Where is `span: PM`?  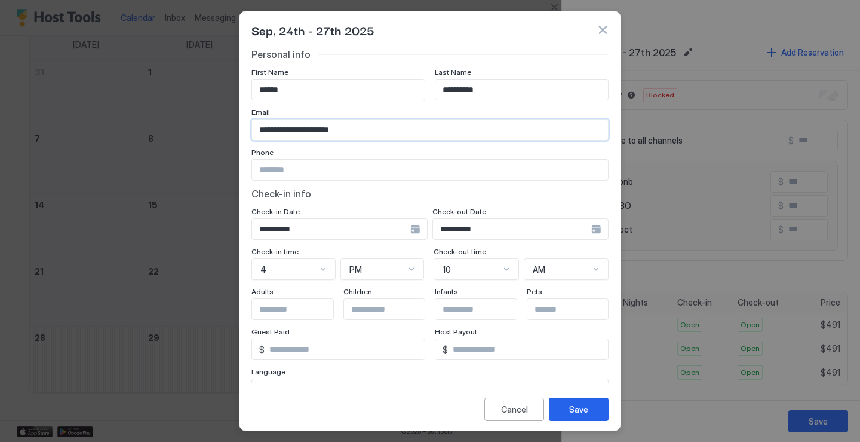 span: PM is located at coordinates (356, 269).